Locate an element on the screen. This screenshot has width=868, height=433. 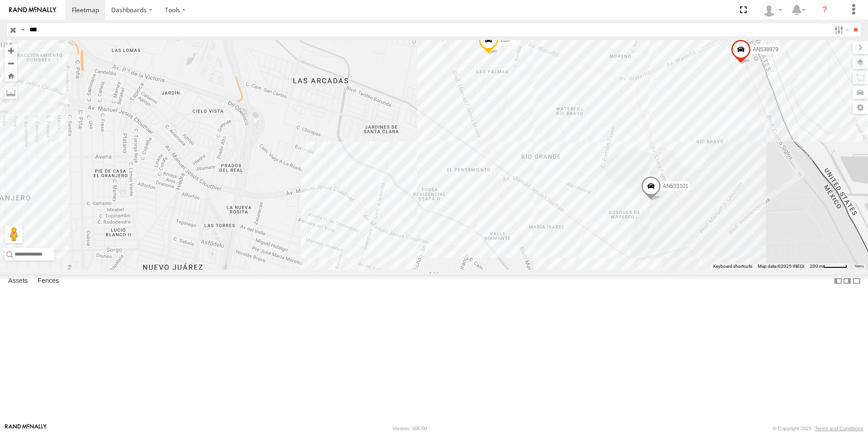
button: Drag Pegman onto the map to open Street View is located at coordinates (14, 235).